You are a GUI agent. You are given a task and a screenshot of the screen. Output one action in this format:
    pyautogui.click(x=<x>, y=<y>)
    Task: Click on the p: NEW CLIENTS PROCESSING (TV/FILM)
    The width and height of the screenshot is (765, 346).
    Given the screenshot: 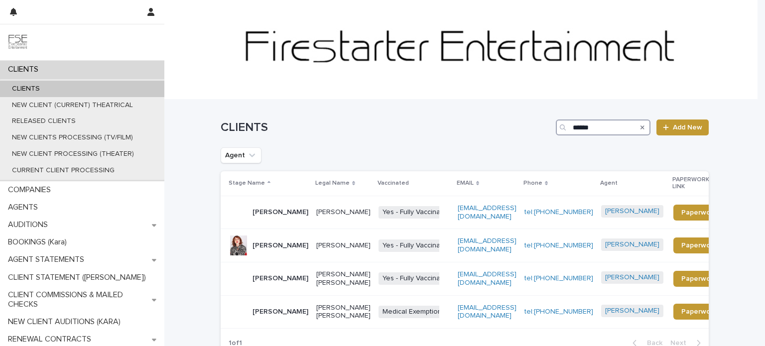 What is the action you would take?
    pyautogui.click(x=72, y=137)
    